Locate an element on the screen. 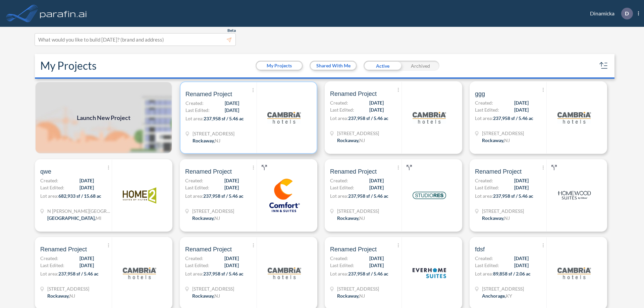  a: Launch New Project is located at coordinates (104, 117).